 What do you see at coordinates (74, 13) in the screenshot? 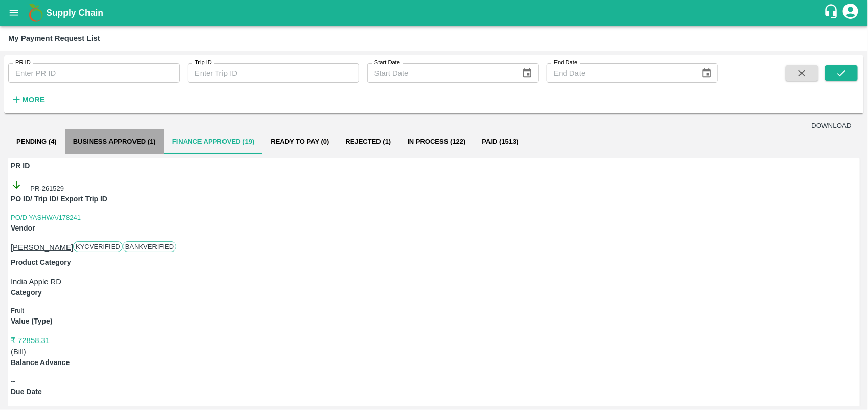
I see `b: Supply Chain` at bounding box center [74, 13].